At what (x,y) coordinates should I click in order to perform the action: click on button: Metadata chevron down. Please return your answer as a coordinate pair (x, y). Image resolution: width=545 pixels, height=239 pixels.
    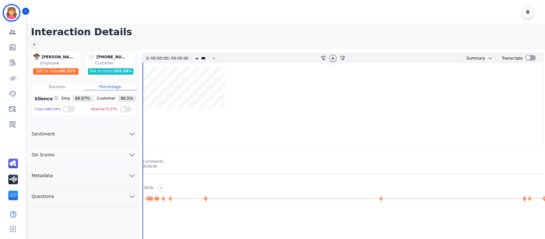
    Looking at the image, I should click on (82, 176).